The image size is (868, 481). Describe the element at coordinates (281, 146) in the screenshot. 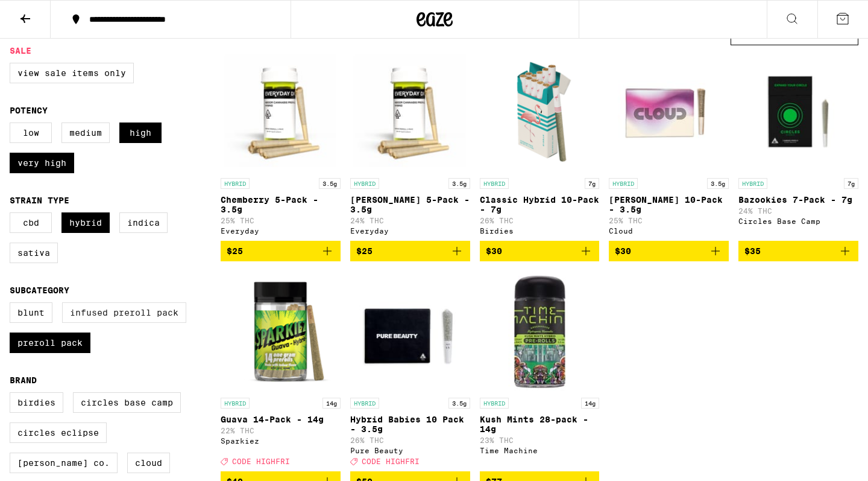

I see `a: Open page for Chemberry 5-Pack - 3.5g from Everyday` at that location.